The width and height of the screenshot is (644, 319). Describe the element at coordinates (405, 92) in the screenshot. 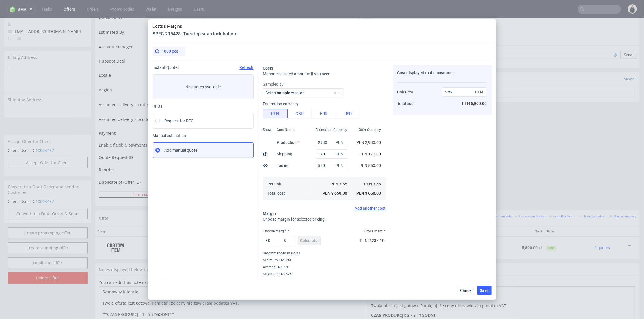

I see `span: Unit Cost` at that location.